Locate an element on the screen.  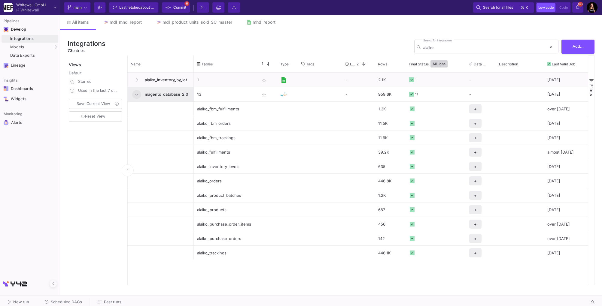
div: 687 is located at coordinates (390, 210).